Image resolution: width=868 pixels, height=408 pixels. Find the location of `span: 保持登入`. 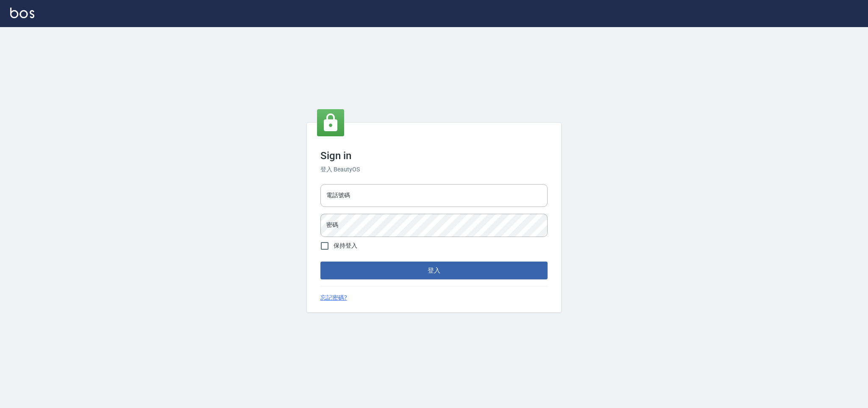

span: 保持登入 is located at coordinates (345, 246).